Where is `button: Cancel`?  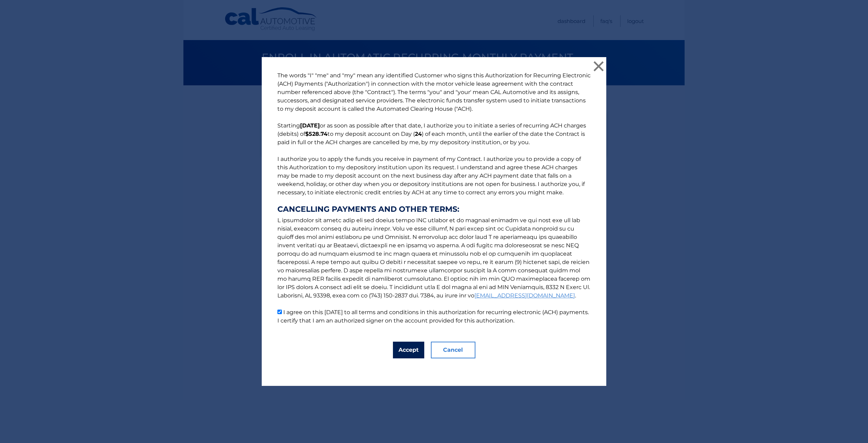 button: Cancel is located at coordinates (453, 350).